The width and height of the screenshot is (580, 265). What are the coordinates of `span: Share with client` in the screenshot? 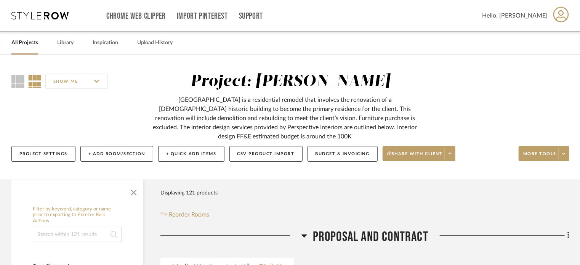 It's located at (415, 157).